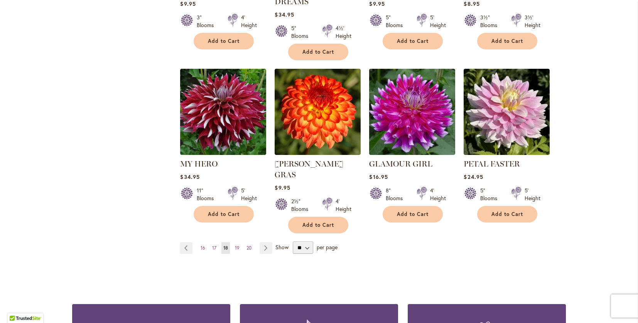  I want to click on img: GLAMOUR GIRL, so click(412, 111).